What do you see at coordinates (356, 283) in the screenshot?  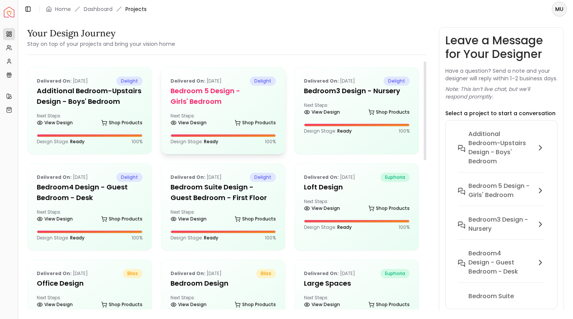 I see `h5: Large Spaces` at bounding box center [356, 283].